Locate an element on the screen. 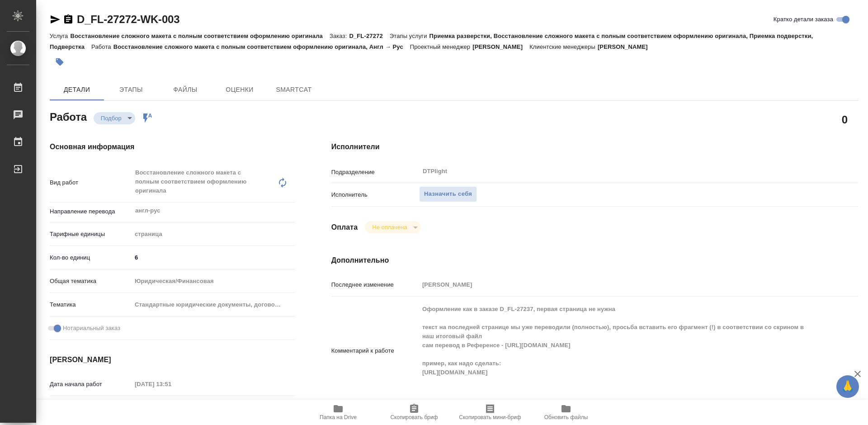 The height and width of the screenshot is (425, 868). p: Работа is located at coordinates (102, 47).